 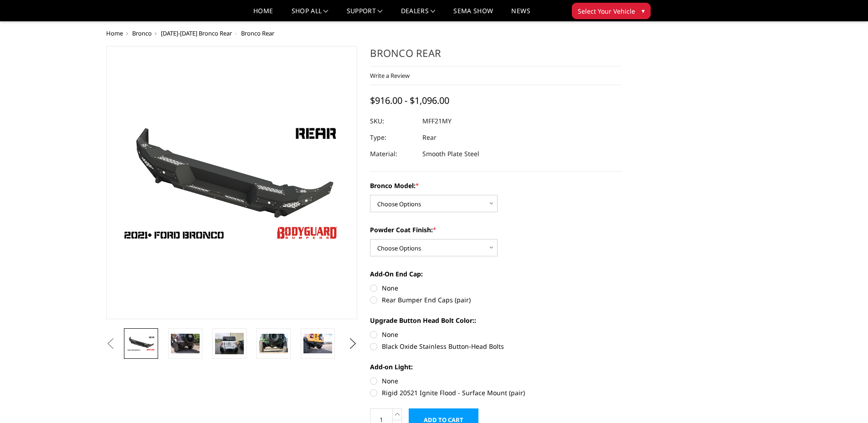 I want to click on span: $916.00 - $1,096.00, so click(x=409, y=101).